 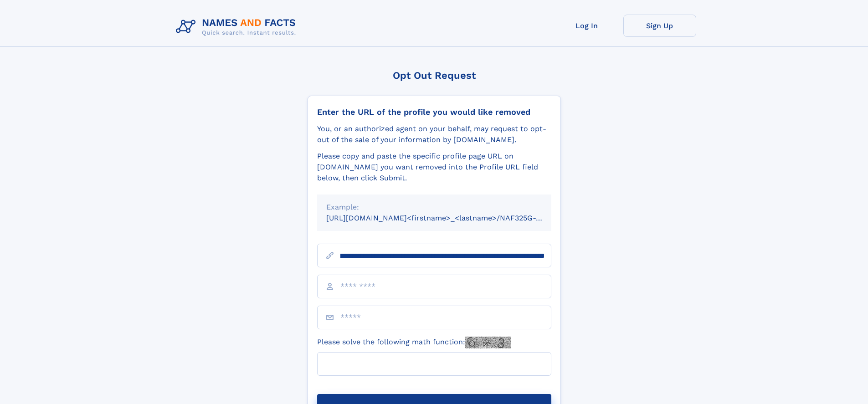 What do you see at coordinates (434, 207) in the screenshot?
I see `div: Example:` at bounding box center [434, 207].